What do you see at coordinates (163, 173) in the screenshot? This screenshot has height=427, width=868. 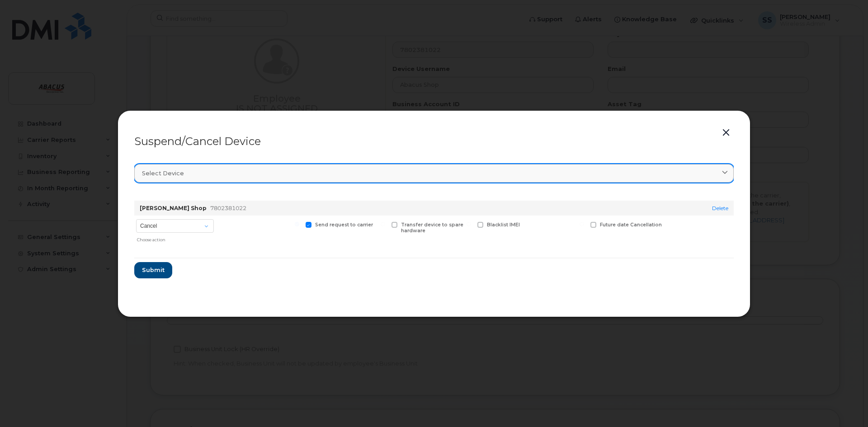 I see `span: Select device` at bounding box center [163, 173].